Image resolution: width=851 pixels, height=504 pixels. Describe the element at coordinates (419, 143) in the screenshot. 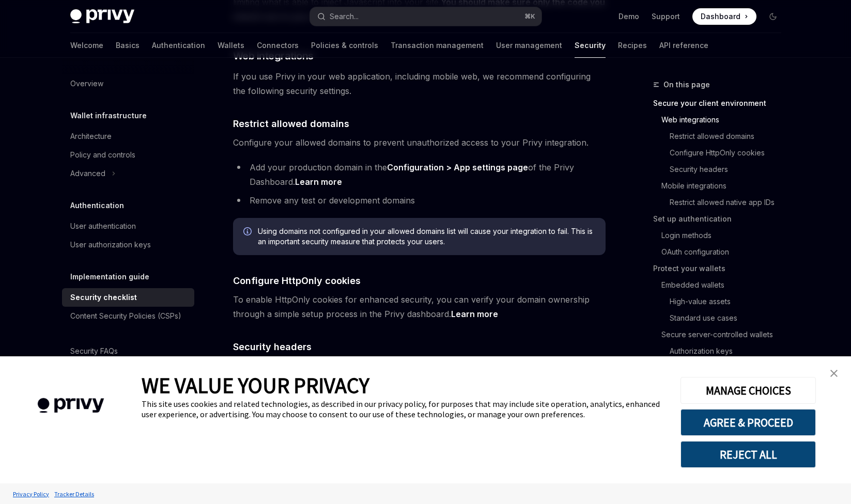

I see `span: Configure your allowed domains to prevent unauthorized access to your Privy integration.` at that location.